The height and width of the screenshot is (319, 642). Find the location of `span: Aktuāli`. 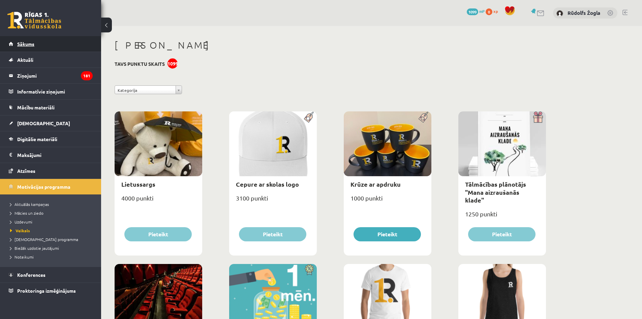

span: Aktuāli is located at coordinates (25, 60).